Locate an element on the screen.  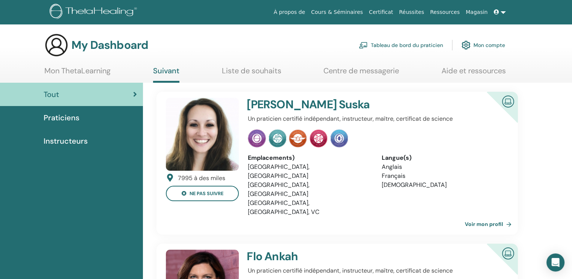
li: Français is located at coordinates (442, 176).